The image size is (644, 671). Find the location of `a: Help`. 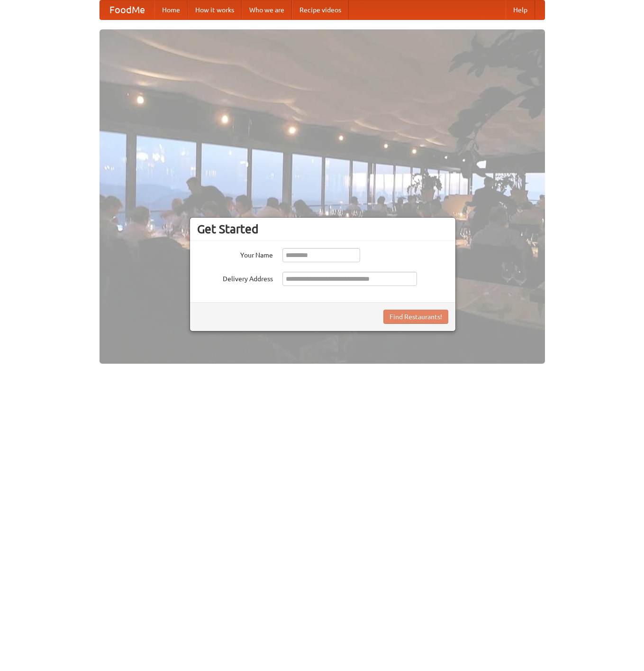

a: Help is located at coordinates (520, 10).